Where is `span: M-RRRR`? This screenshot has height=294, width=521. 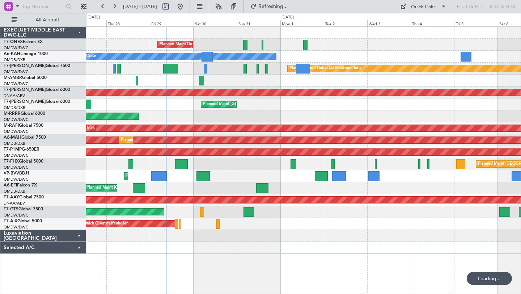 span: M-RRRR is located at coordinates (12, 114).